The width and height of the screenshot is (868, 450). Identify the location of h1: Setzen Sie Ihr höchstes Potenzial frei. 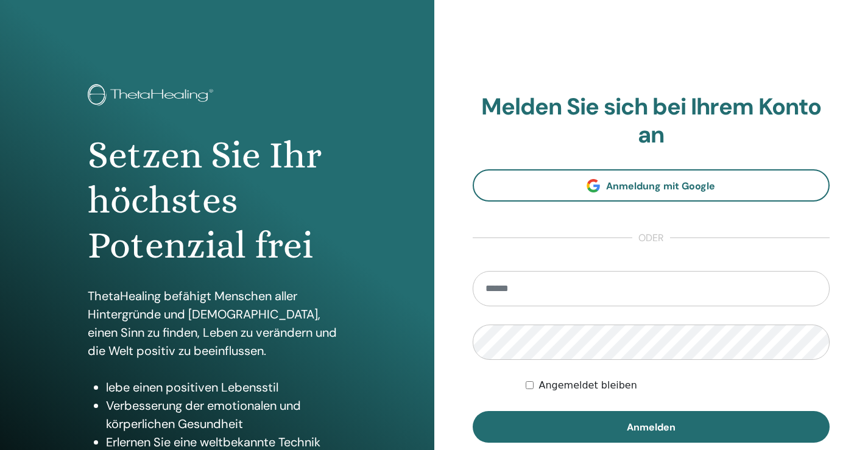
(217, 200).